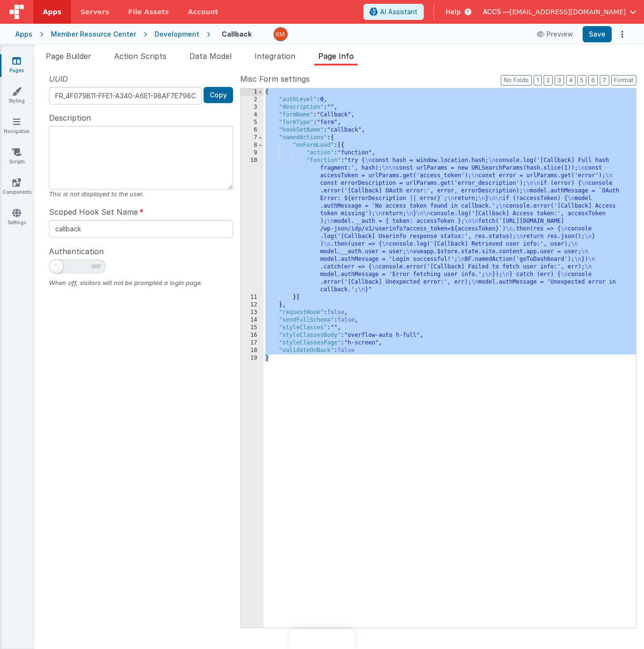 This screenshot has width=644, height=649. I want to click on img: 1e10b08f9103151d1000344c2f9be56b, so click(281, 34).